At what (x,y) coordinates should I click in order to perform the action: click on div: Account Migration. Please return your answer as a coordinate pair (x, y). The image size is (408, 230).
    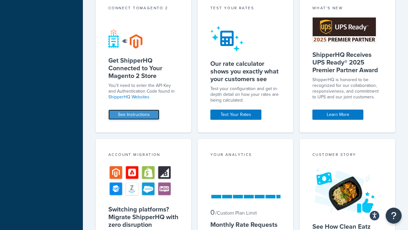
    Looking at the image, I should click on (144, 155).